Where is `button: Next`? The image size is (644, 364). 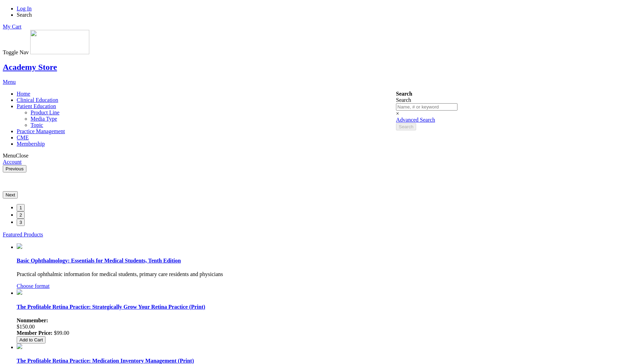 button: Next is located at coordinates (10, 194).